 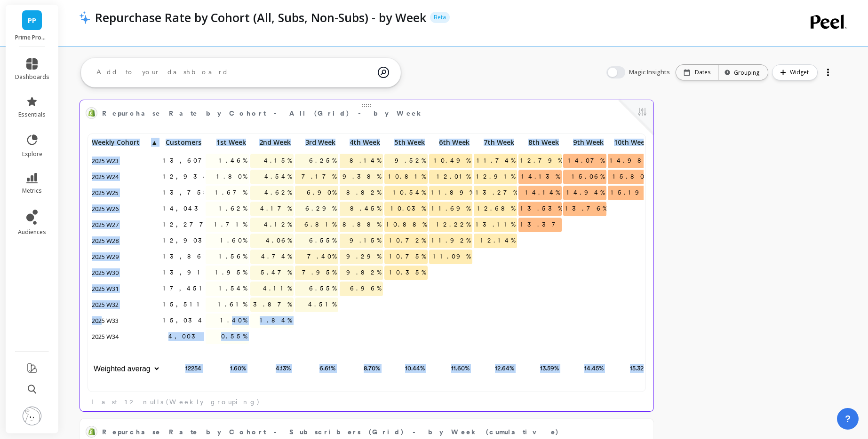 I want to click on span: 11.74%, so click(x=496, y=161).